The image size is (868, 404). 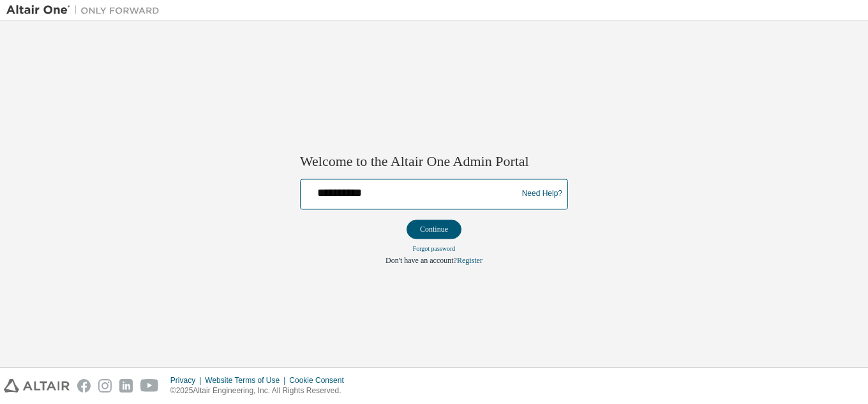 What do you see at coordinates (261, 391) in the screenshot?
I see `p: © 2025 Altair Engineering, Inc. All Rights Reserved.` at bounding box center [261, 391].